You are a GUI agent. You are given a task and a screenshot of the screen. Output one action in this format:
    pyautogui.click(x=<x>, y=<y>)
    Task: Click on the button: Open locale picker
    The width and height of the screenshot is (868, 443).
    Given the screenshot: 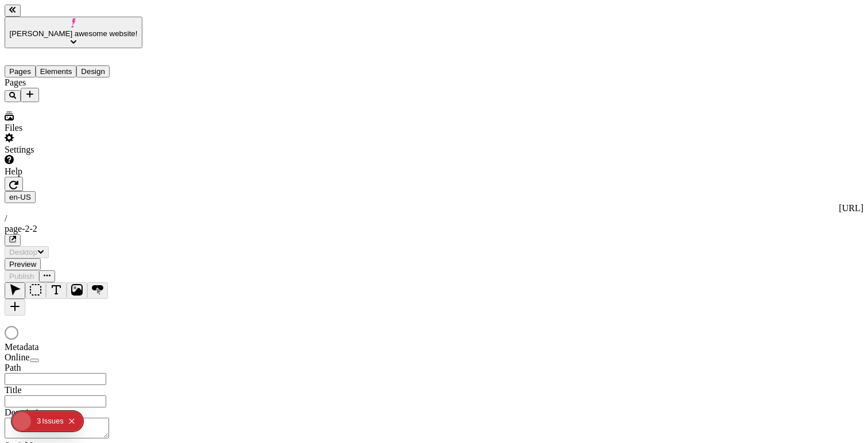 What is the action you would take?
    pyautogui.click(x=20, y=197)
    